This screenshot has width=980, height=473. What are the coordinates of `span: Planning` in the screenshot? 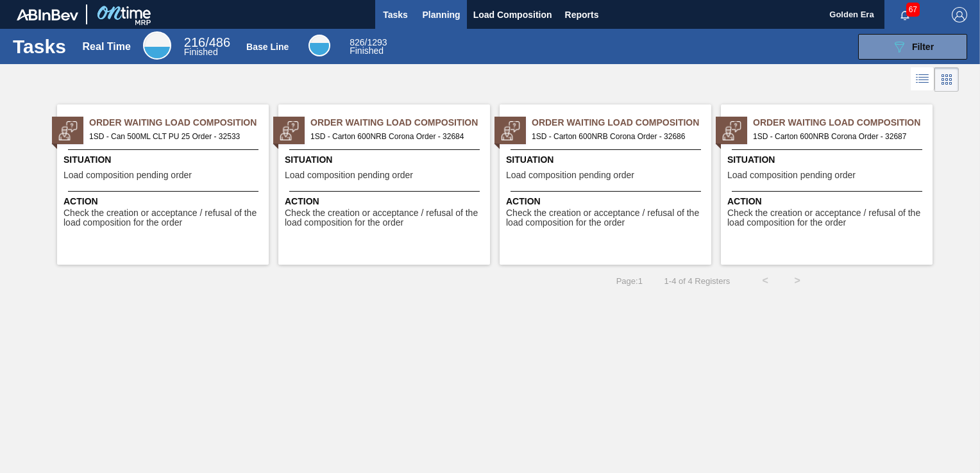 It's located at (441, 15).